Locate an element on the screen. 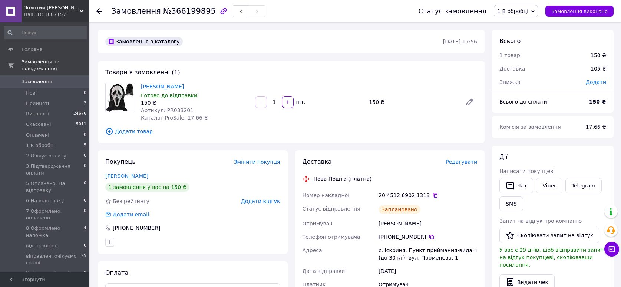 This screenshot has width=621, height=287. span: Дії is located at coordinates (503, 157).